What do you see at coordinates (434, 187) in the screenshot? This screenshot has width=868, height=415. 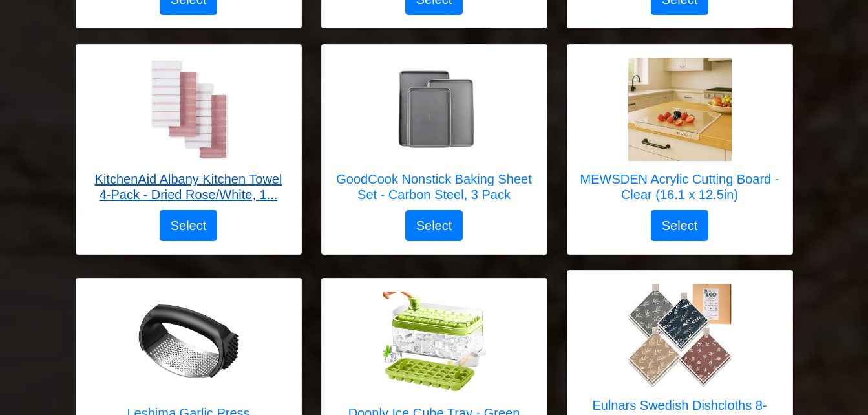 I see `h5: GoodCook Nonstick Baking Sheet Set - Carbon Steel, 3 Pack` at bounding box center [434, 187].